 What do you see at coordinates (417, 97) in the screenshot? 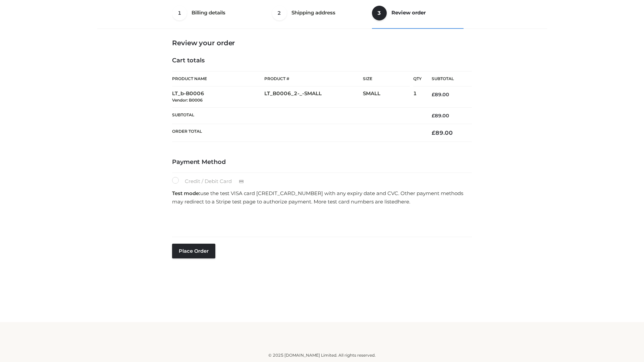
I see `td: 1` at bounding box center [417, 97].